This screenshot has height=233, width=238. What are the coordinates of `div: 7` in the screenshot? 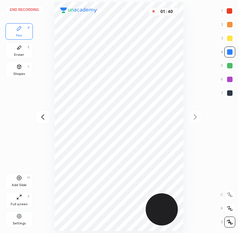 It's located at (228, 93).